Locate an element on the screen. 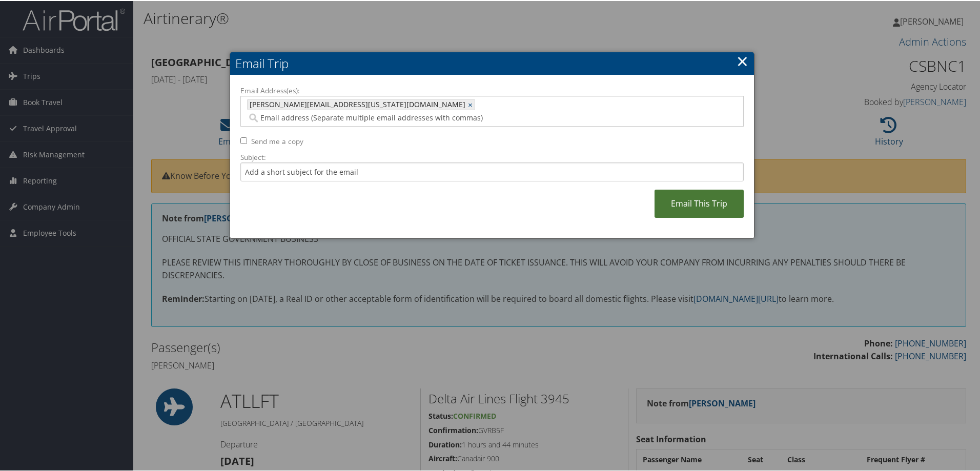 This screenshot has height=471, width=980. h2: Email Trip is located at coordinates (492, 62).